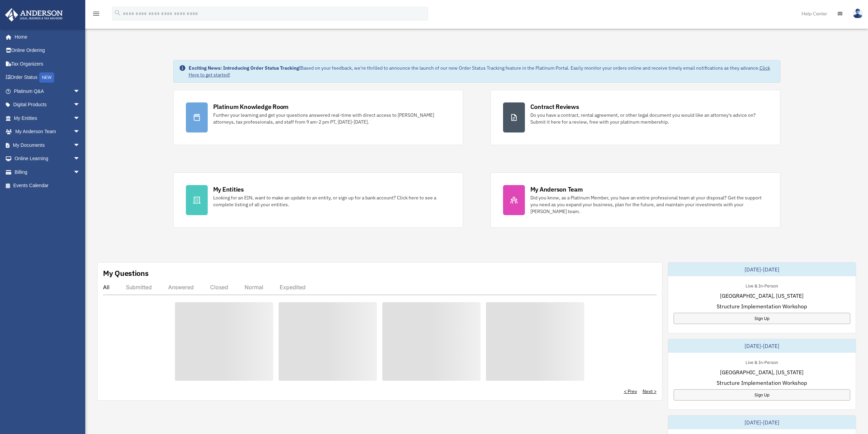 The width and height of the screenshot is (868, 434). I want to click on a: My Anderson Team Did you know, as a Platinum Member, you have an entire professional team at your..., so click(636, 200).